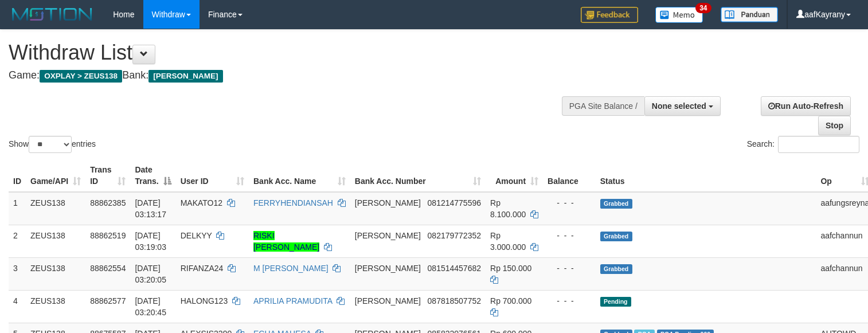 The width and height of the screenshot is (868, 333). Describe the element at coordinates (288, 53) in the screenshot. I see `h1: Withdraw List` at that location.